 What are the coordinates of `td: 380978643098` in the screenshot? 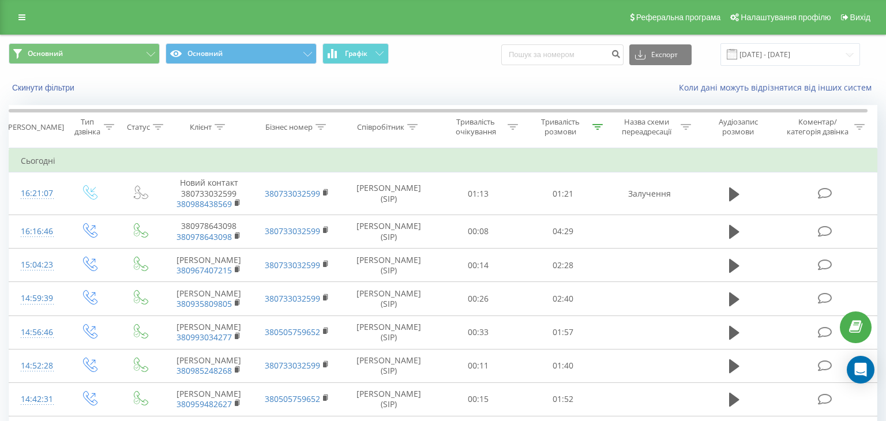 It's located at (209, 231).